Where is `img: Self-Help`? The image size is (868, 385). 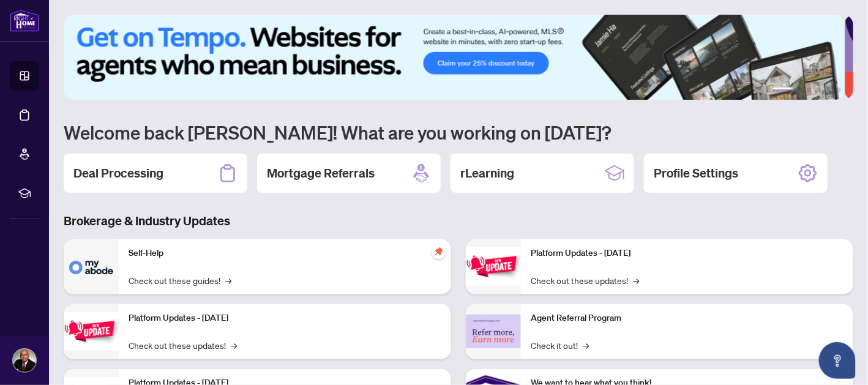 img: Self-Help is located at coordinates (92, 267).